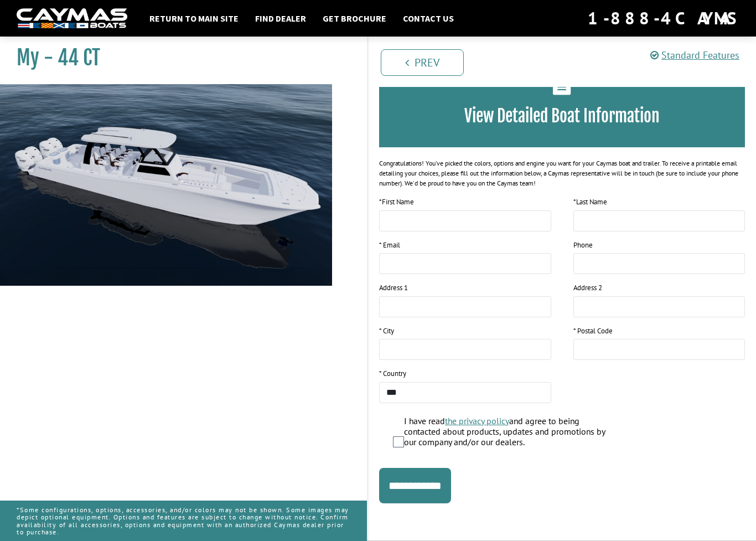 The image size is (756, 541). What do you see at coordinates (72, 19) in the screenshot?
I see `img: white-logo-c9c8dbefe5ff5ceceb0f0178aa75bf4bb51f6bca0971e226c86eb53dfe498488.png` at bounding box center [72, 19].